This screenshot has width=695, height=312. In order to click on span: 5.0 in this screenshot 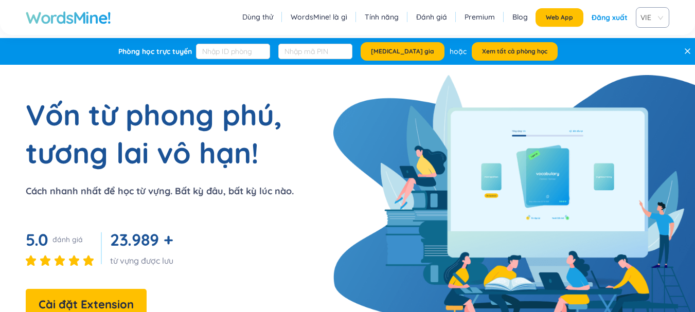, I will do `click(37, 240)`.